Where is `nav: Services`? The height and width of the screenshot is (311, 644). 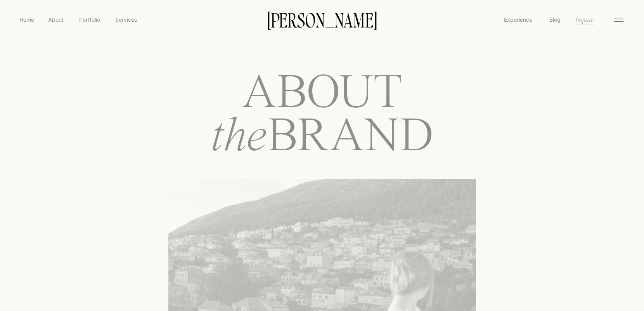 nav: Services is located at coordinates (126, 19).